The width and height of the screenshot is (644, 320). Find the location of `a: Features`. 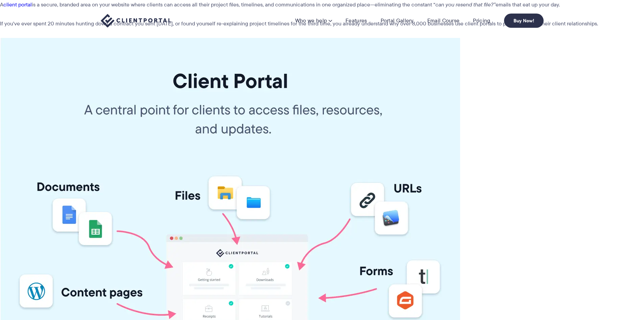

a: Features is located at coordinates (356, 20).